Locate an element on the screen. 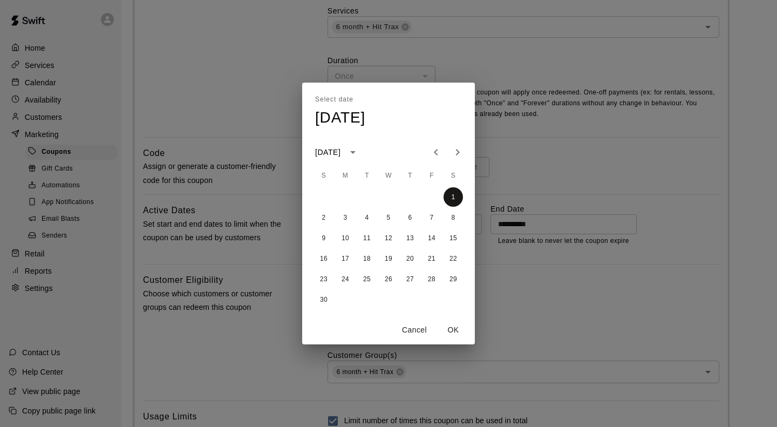 Image resolution: width=777 pixels, height=427 pixels. button: 16 is located at coordinates (324, 258).